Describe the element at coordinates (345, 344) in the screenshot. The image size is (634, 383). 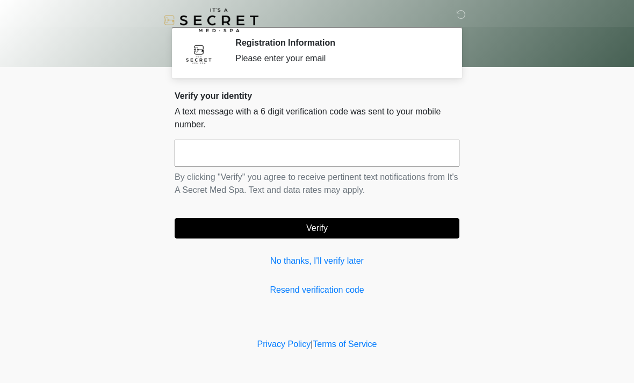
I see `a: Terms of Service` at that location.